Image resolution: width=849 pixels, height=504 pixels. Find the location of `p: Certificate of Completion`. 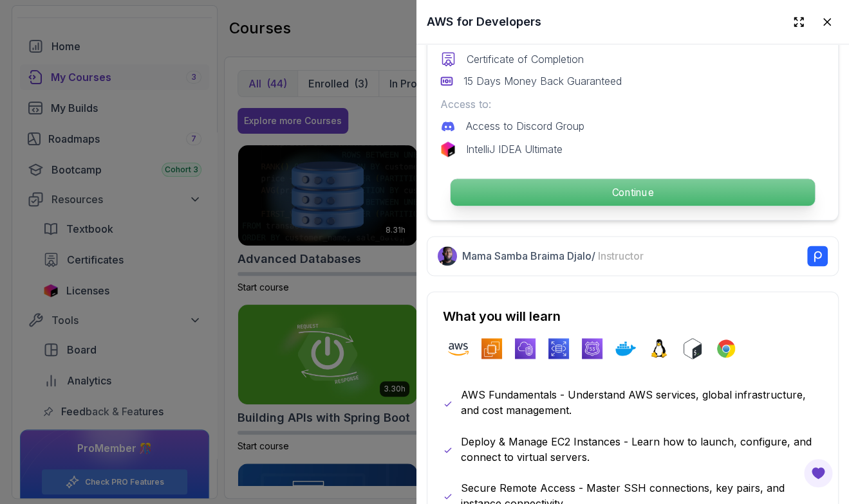

p: Certificate of Completion is located at coordinates (525, 59).